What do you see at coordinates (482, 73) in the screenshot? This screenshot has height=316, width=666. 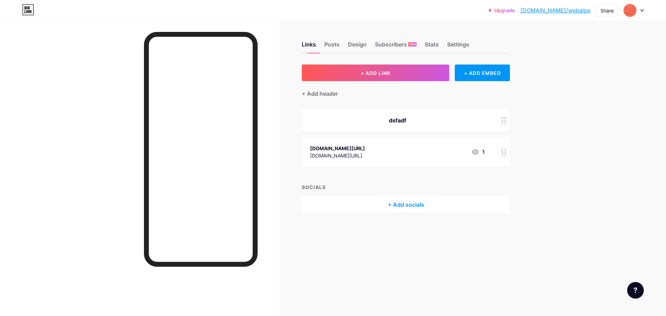 I see `div: + ADD EMBED` at bounding box center [482, 73].